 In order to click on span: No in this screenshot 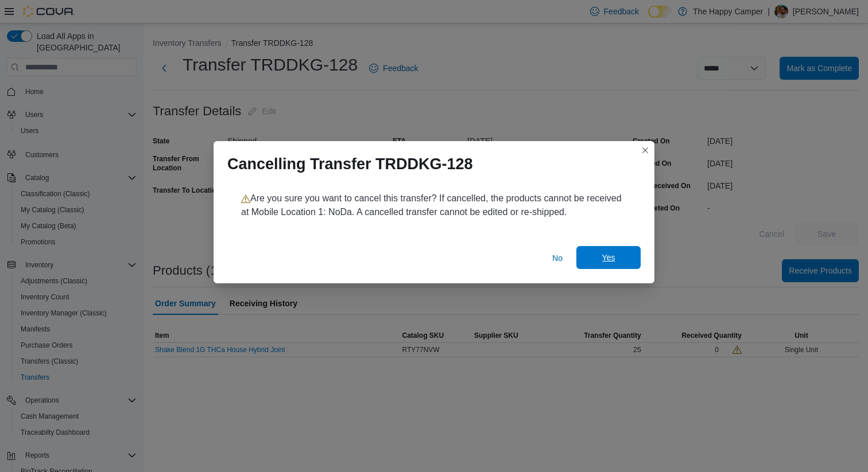, I will do `click(557, 258)`.